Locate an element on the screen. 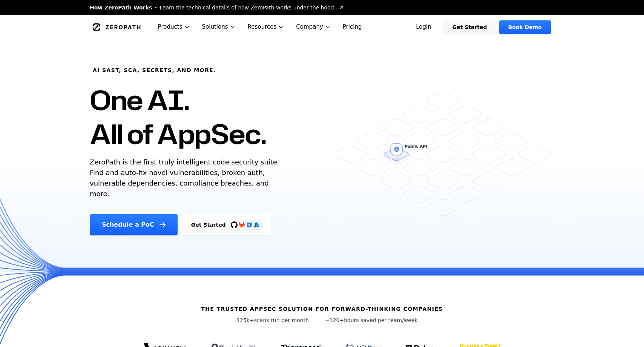  span: 125k+ is located at coordinates (245, 320).